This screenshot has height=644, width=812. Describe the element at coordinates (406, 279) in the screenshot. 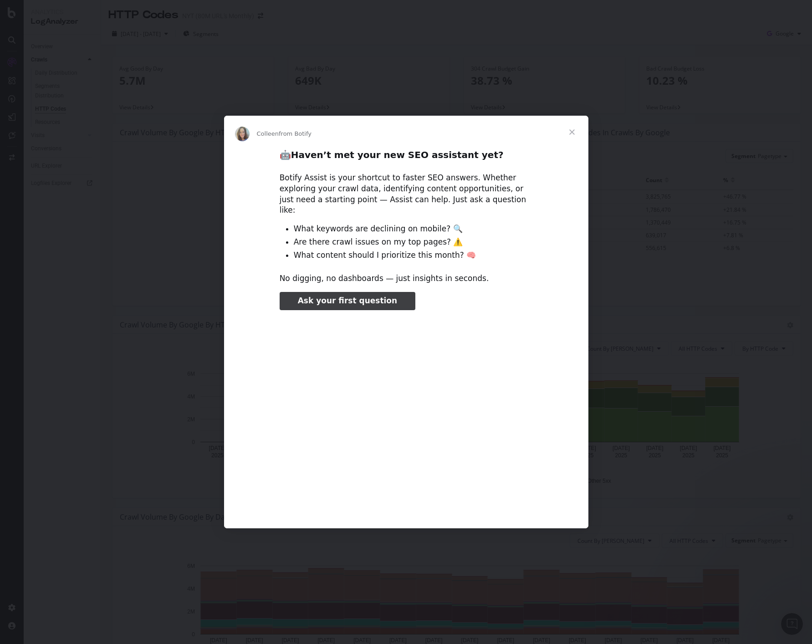

I see `div: No digging, no dashboards — just insights in seconds.` at that location.